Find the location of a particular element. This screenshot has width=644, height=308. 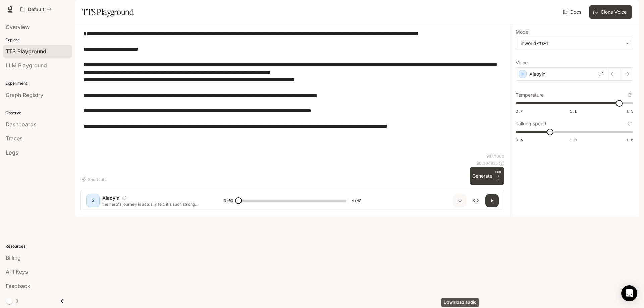

button: GenerateCTRL +⏎ is located at coordinates (487, 176).